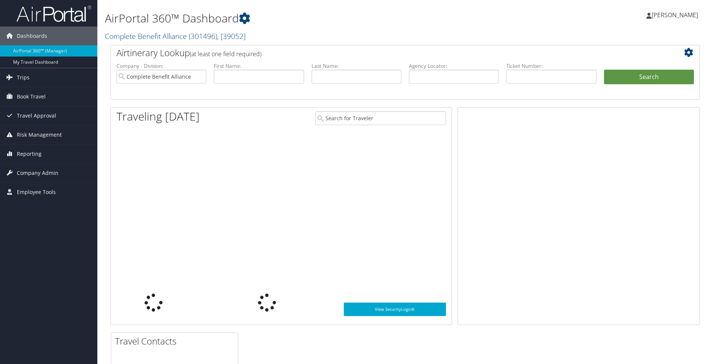 Image resolution: width=713 pixels, height=364 pixels. I want to click on img: airportal-logo.png, so click(54, 13).